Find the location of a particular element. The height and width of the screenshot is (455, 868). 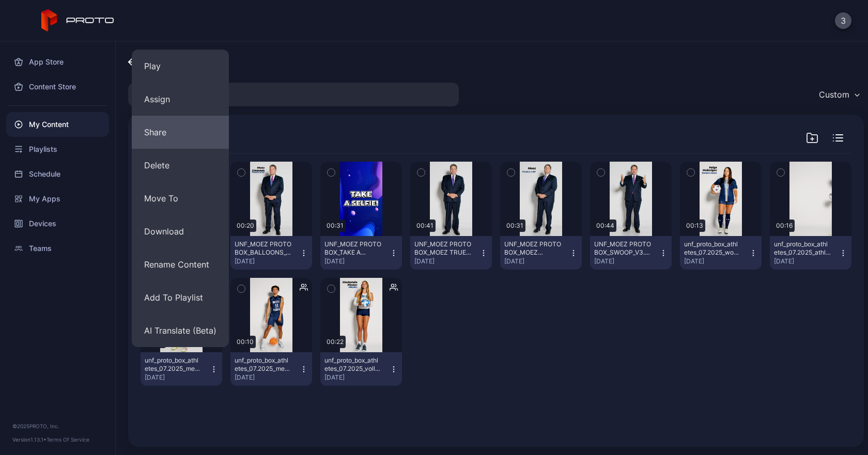

a: Playlists is located at coordinates (58, 149).